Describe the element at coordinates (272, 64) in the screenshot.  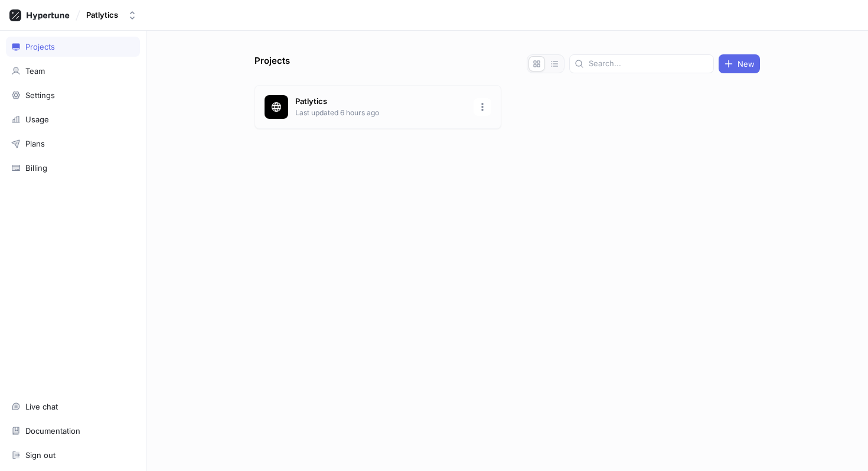
I see `p: Projects` at that location.